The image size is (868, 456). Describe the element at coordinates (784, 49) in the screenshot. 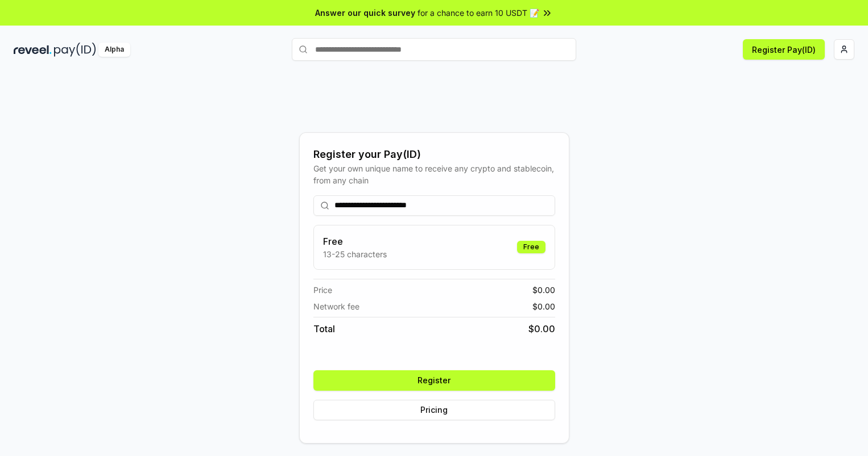

I see `button: Register Pay(ID)` at that location.